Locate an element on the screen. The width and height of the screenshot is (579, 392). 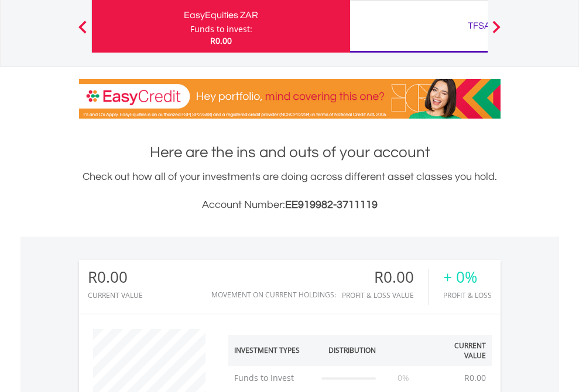
span: R0.00 is located at coordinates (221, 40).